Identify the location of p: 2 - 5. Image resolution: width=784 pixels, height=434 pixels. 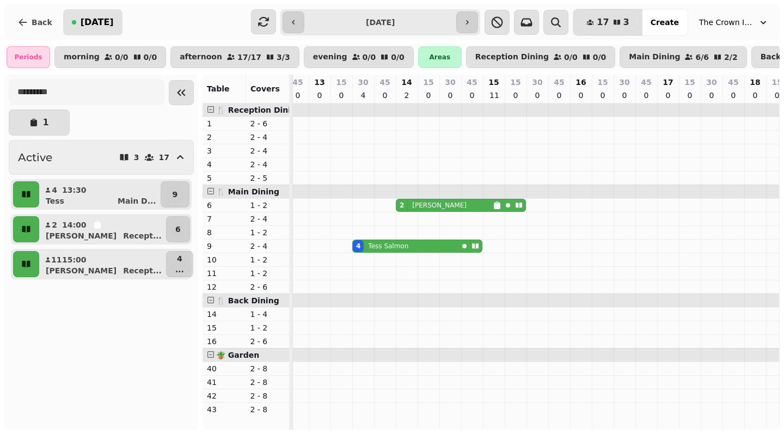
(268, 178).